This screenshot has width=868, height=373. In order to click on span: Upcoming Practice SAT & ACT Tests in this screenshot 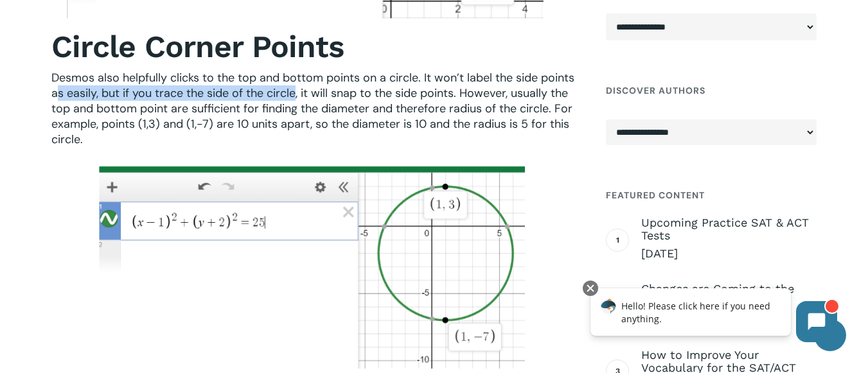, I will do `click(728, 229)`.